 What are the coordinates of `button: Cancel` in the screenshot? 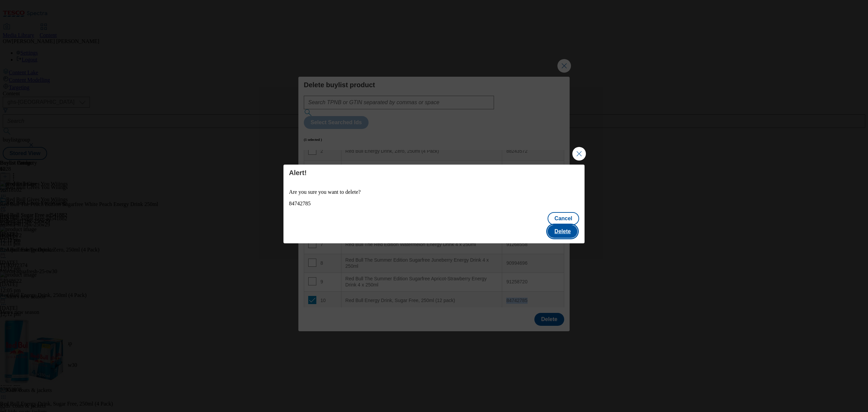 It's located at (563, 218).